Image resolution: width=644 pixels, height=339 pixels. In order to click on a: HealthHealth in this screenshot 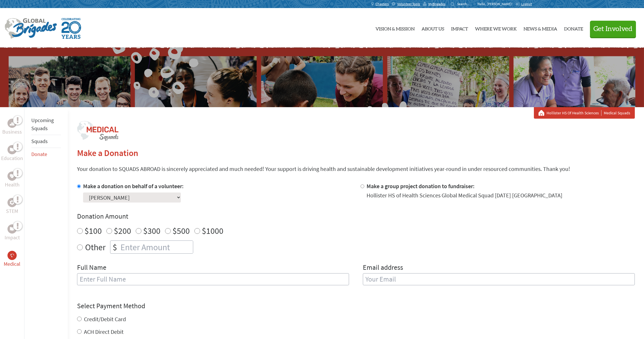, I will do `click(12, 180)`.